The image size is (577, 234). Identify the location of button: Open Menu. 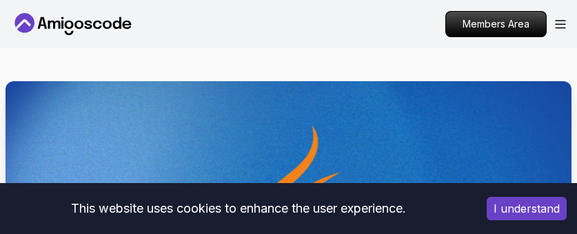
(560, 24).